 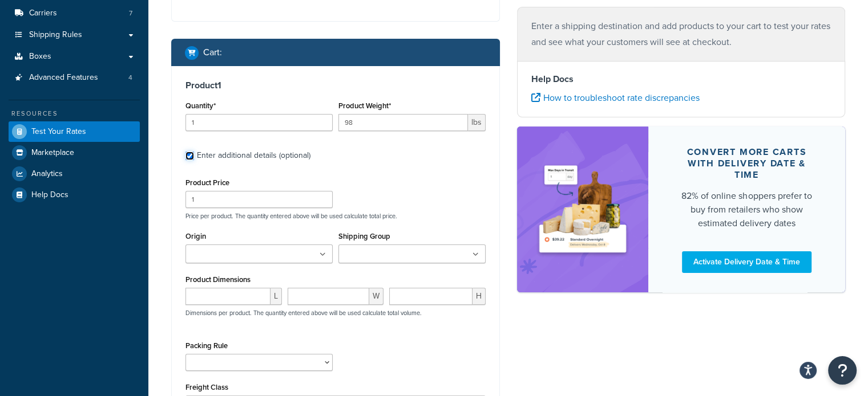 What do you see at coordinates (47, 174) in the screenshot?
I see `span: Analytics` at bounding box center [47, 174].